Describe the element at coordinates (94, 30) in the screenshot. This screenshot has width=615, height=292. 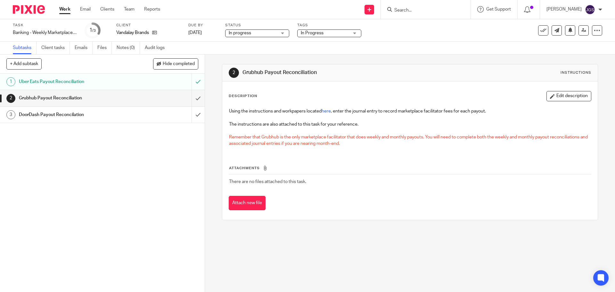
I see `small: /3` at that location.